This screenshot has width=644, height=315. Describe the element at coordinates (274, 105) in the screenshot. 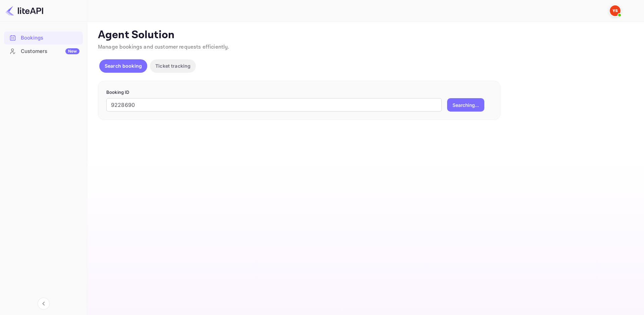

I see `input: Enter Booking ID (e.g., 63782194)` at that location.